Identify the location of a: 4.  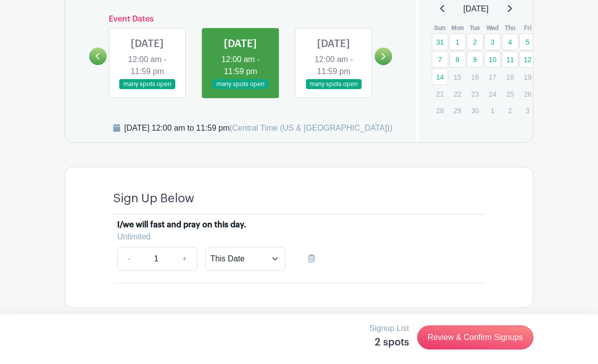
(510, 42).